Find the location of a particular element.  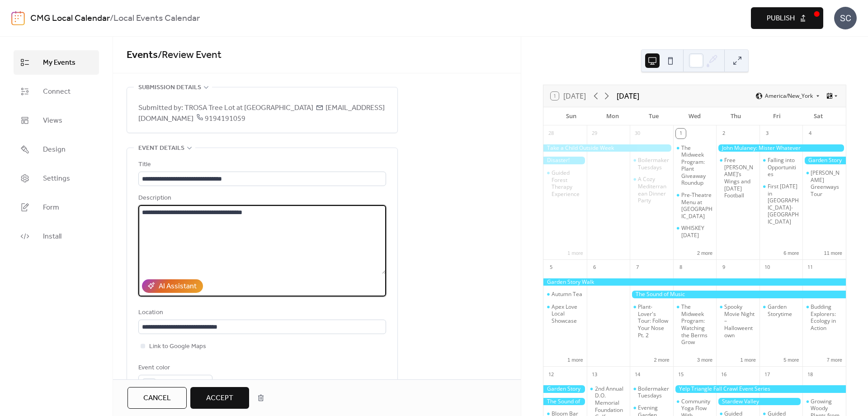

div: 12 is located at coordinates (551, 374).